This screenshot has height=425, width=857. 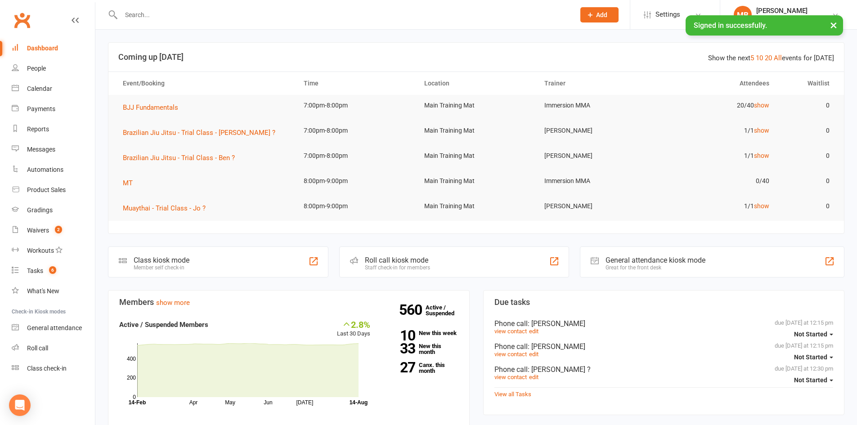 I want to click on h3: Due tasks, so click(x=664, y=302).